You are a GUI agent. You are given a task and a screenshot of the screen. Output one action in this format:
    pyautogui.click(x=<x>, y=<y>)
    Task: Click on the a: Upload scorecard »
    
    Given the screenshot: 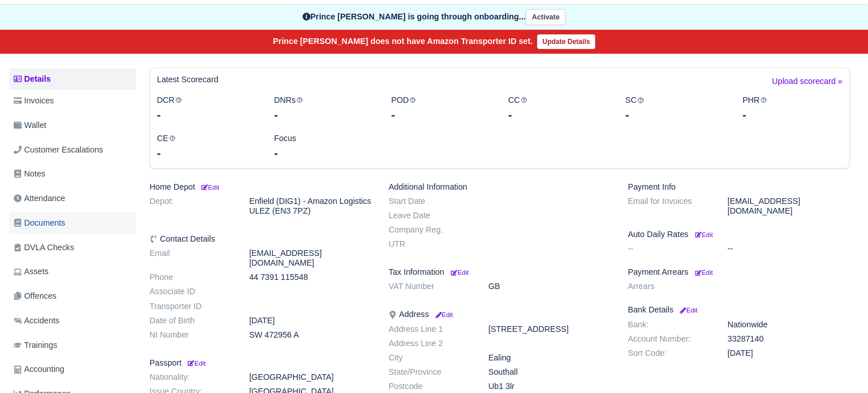 What is the action you would take?
    pyautogui.click(x=807, y=84)
    